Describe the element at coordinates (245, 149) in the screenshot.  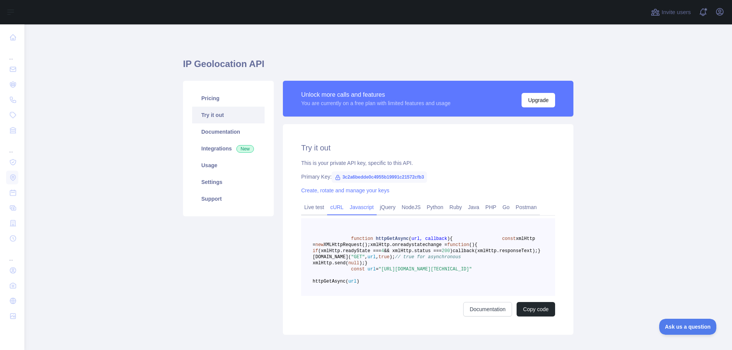
I see `span: New` at that location.